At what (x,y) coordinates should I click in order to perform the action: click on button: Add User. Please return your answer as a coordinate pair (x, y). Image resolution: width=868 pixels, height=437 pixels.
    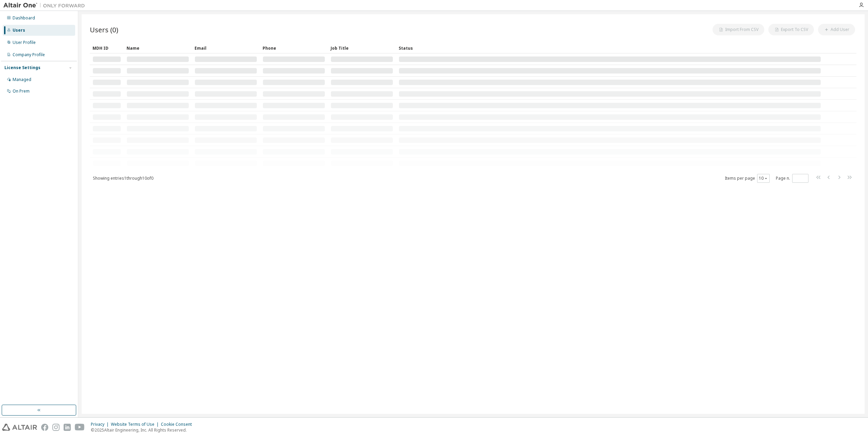
    Looking at the image, I should click on (836, 30).